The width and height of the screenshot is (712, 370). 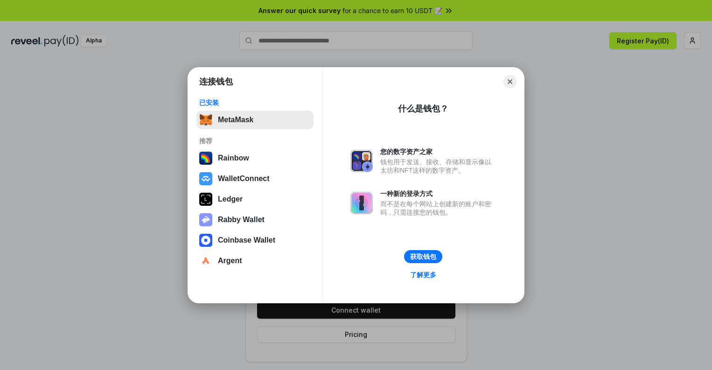 I want to click on div: 获取钱包, so click(x=423, y=257).